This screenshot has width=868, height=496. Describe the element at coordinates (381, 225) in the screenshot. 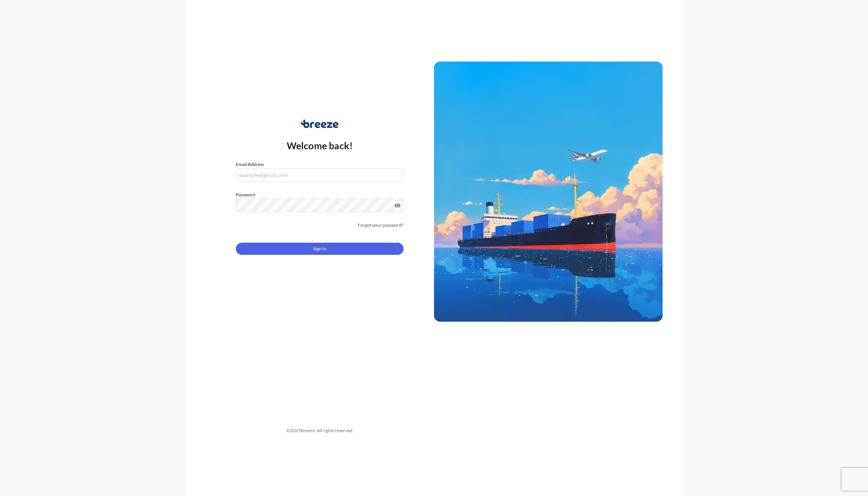

I see `a: Forgot your password?` at that location.